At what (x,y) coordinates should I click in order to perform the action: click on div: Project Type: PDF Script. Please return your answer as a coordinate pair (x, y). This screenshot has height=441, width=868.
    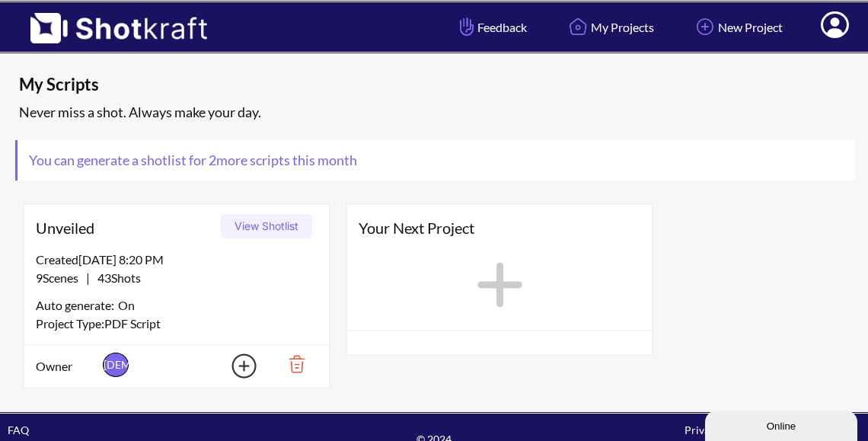
    Looking at the image, I should click on (176, 323).